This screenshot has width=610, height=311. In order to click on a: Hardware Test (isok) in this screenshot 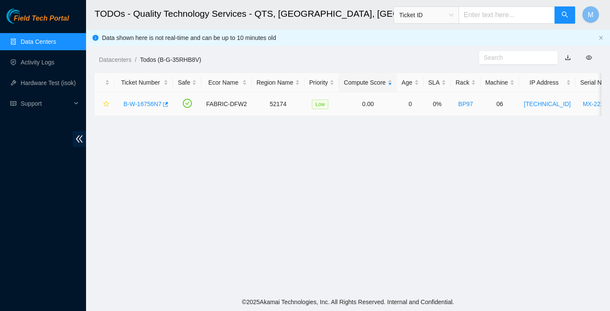, I will do `click(48, 83)`.